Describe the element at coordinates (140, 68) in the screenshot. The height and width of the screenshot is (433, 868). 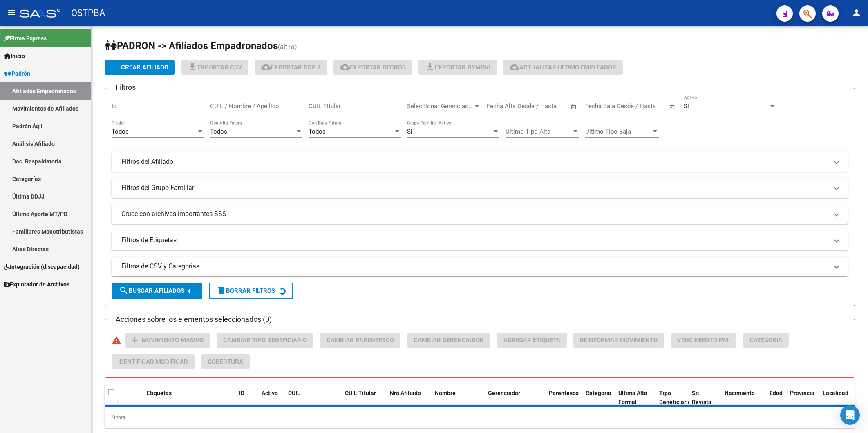
I see `button: Crear Afiliado` at that location.